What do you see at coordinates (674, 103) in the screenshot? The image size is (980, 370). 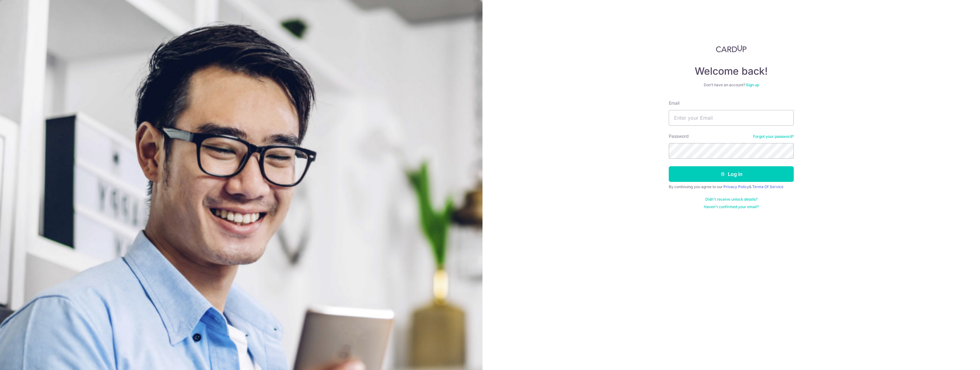 I see `label: Email` at bounding box center [674, 103].